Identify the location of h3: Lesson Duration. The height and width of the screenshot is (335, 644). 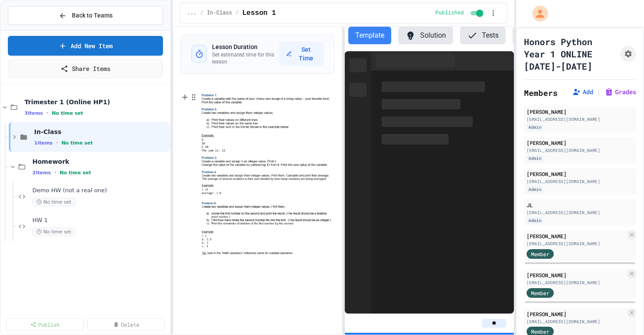
(245, 47).